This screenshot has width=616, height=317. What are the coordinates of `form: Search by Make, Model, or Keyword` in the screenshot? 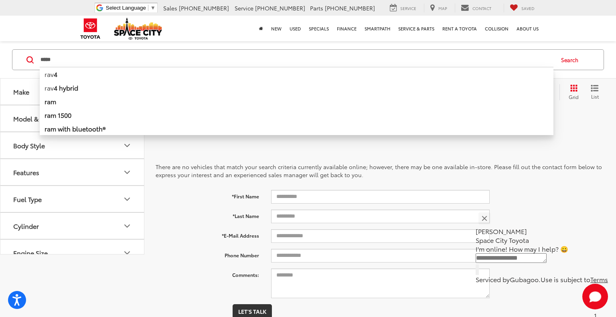 It's located at (296, 60).